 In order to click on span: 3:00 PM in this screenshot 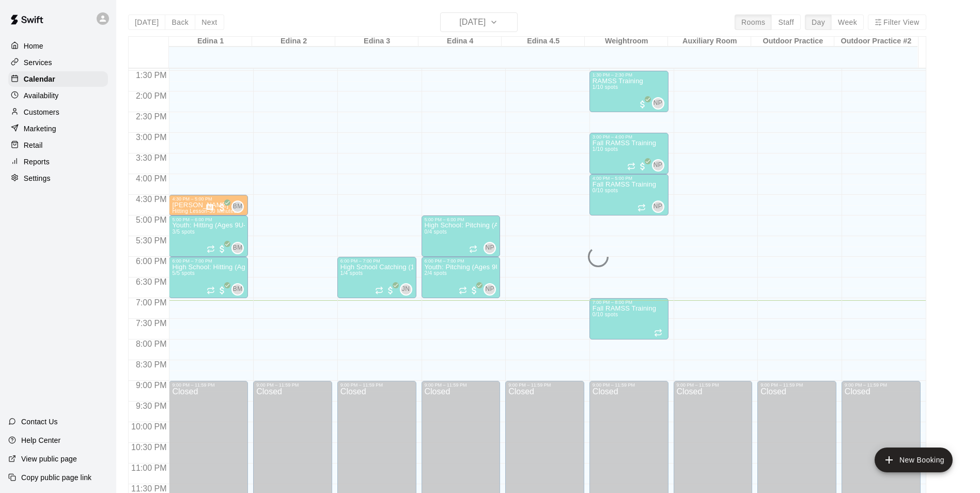, I will do `click(152, 137)`.